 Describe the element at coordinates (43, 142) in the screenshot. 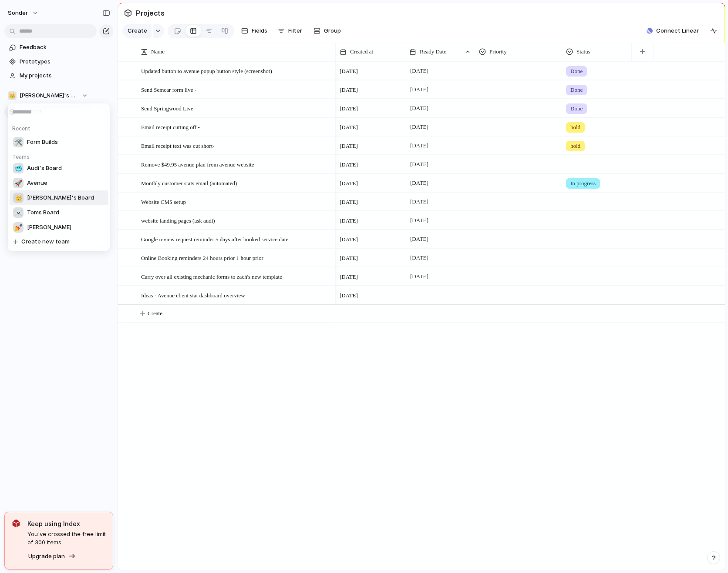

I see `span: Form Builds` at that location.